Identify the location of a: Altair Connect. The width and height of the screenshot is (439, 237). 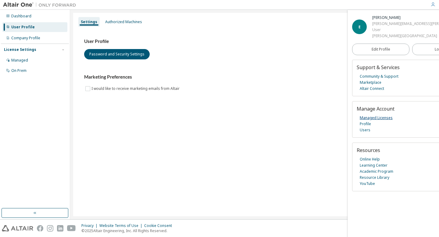
(372, 89).